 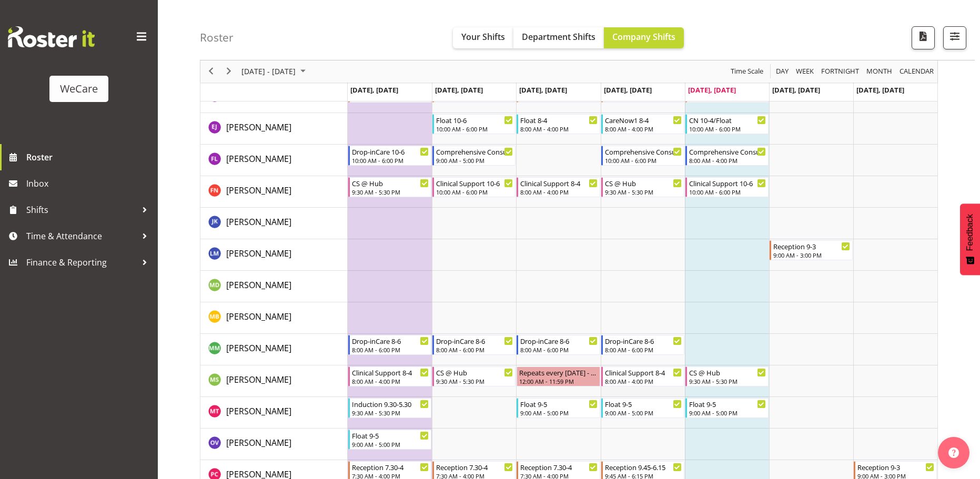 What do you see at coordinates (643, 151) in the screenshot?
I see `div: Comprehensive Consult 10-6` at bounding box center [643, 151].